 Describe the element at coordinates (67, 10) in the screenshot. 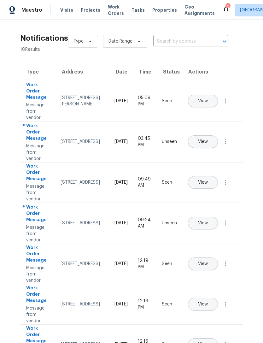

I see `span: Visits` at that location.